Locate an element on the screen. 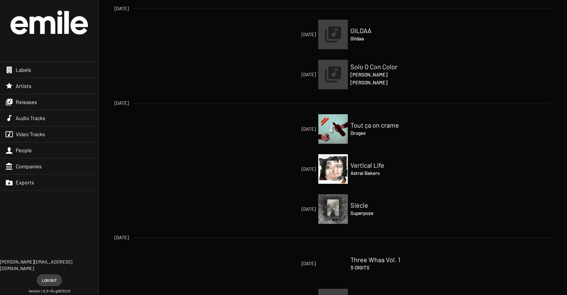  span: Log out is located at coordinates (49, 280).